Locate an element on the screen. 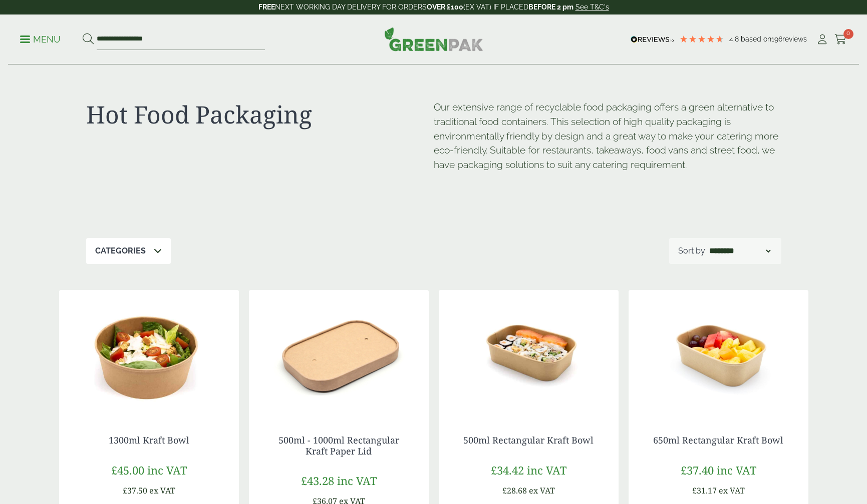 Image resolution: width=867 pixels, height=504 pixels. a: 500ml Rectangular Kraft Bowl is located at coordinates (528, 440).